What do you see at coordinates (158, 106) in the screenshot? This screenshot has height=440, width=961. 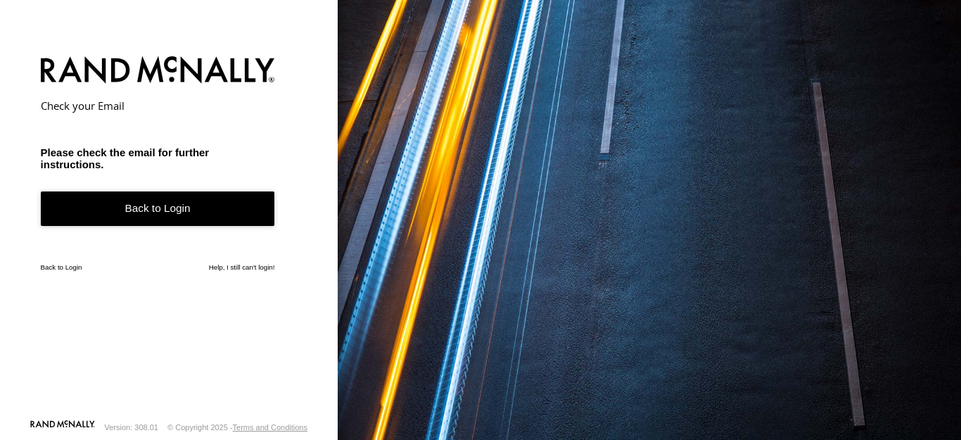 I see `h2: Check your Email` at bounding box center [158, 106].